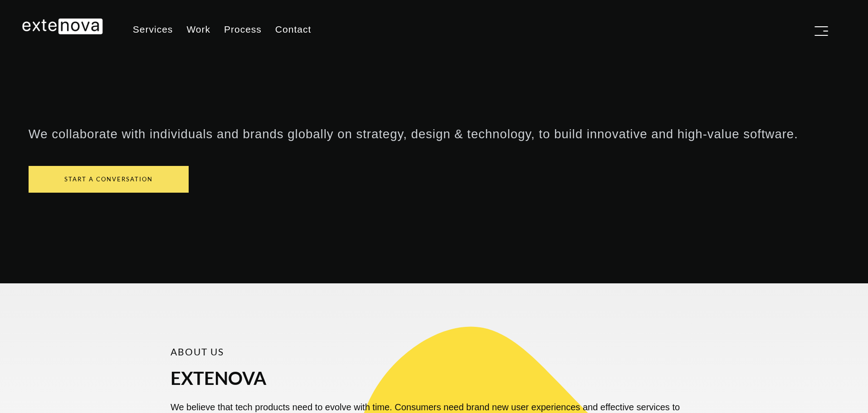 The height and width of the screenshot is (413, 868). I want to click on a: Services, so click(153, 29).